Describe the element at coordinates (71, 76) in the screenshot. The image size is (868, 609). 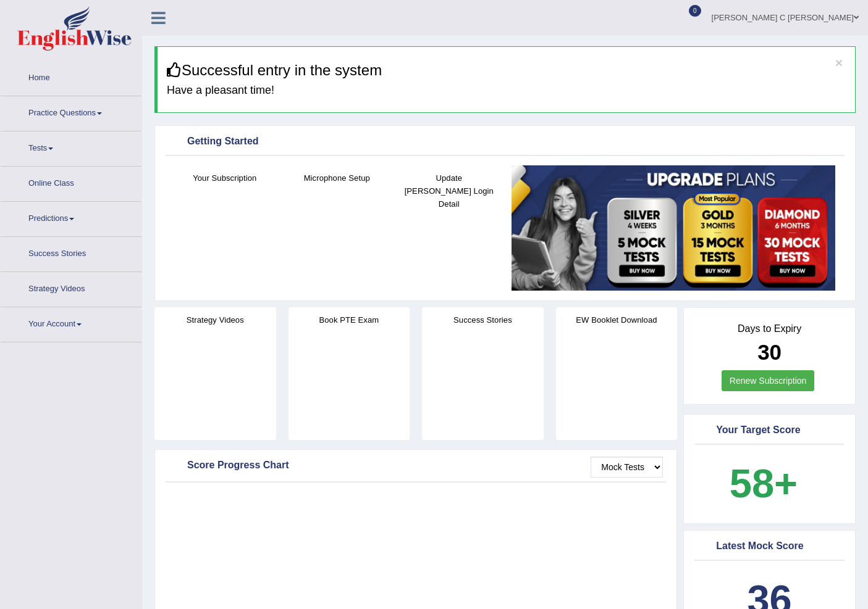
I see `a: Home` at that location.